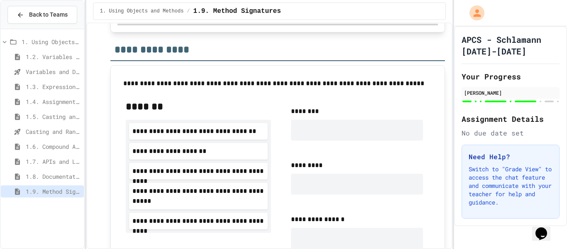 The width and height of the screenshot is (567, 249). Describe the element at coordinates (474, 13) in the screenshot. I see `div: My Account` at that location.